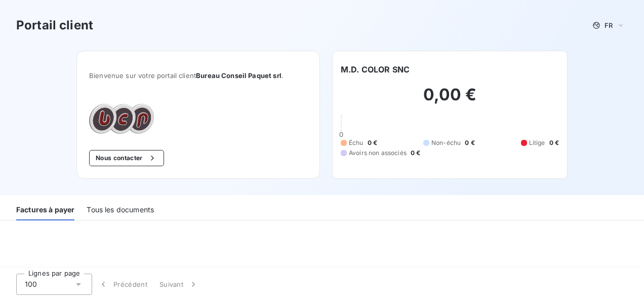 This screenshot has width=644, height=301. I want to click on img: Company logo, so click(122, 118).